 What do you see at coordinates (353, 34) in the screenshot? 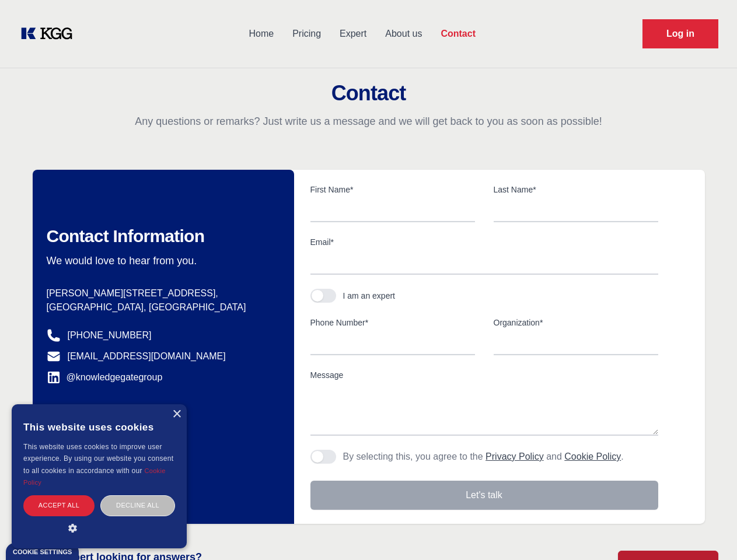
I see `a: Expert` at bounding box center [353, 34].